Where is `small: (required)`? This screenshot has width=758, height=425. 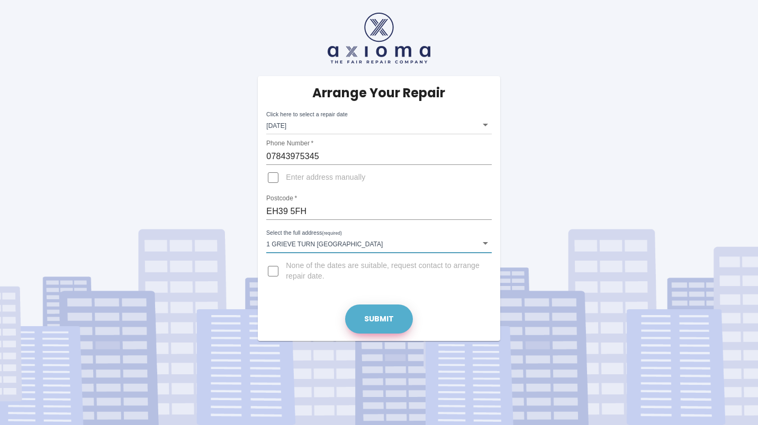 small: (required) is located at coordinates (332, 233).